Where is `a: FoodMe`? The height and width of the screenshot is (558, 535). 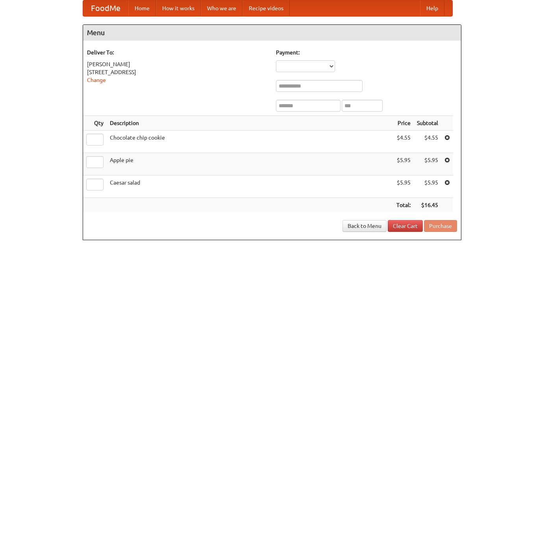
a: FoodMe is located at coordinates (106, 8).